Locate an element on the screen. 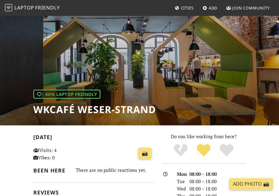 Image resolution: width=279 pixels, height=196 pixels. div: Tue is located at coordinates (180, 181).